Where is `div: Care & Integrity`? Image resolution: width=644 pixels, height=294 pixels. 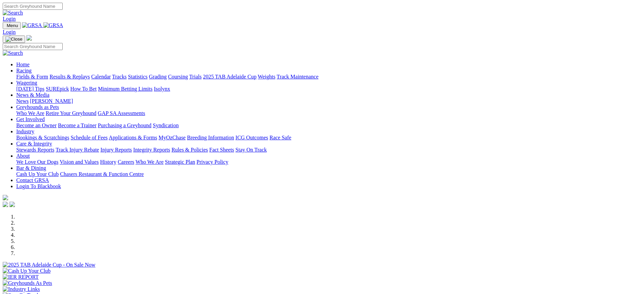
div: Care & Integrity is located at coordinates (329, 150).